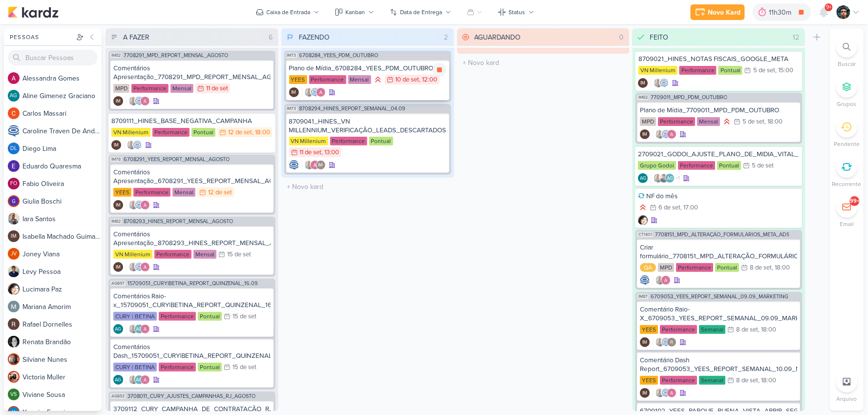 The width and height of the screenshot is (868, 415). I want to click on div: VN Millenium, so click(131, 132).